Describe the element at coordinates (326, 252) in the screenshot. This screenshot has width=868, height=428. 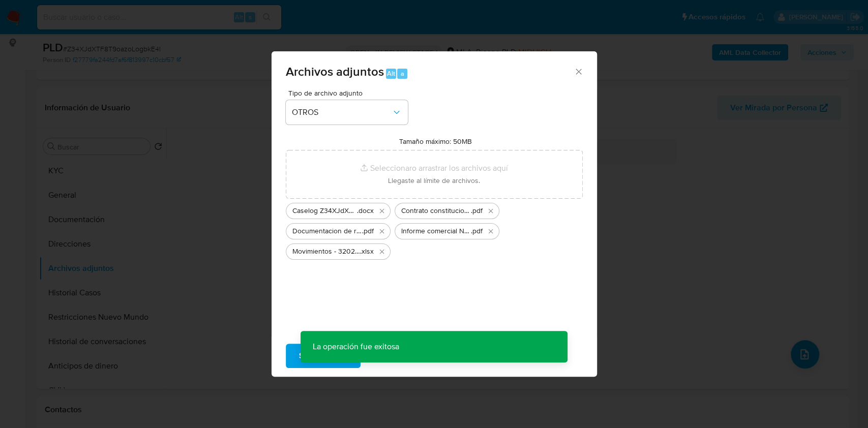
I see `span: Movimientos - 320210056` at that location.